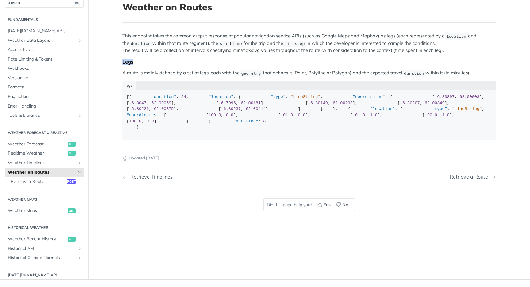 Image resolution: width=530 pixels, height=287 pixels. I want to click on a: Tools & LibrariesShow subpages for Tools & Libraries, so click(44, 115).